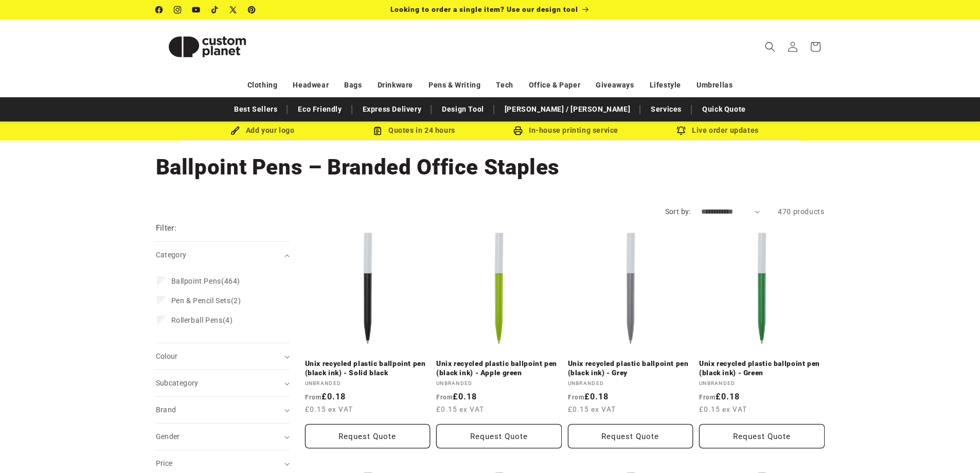 This screenshot has height=473, width=980. What do you see at coordinates (206, 281) in the screenshot?
I see `span: (464)` at bounding box center [206, 281].